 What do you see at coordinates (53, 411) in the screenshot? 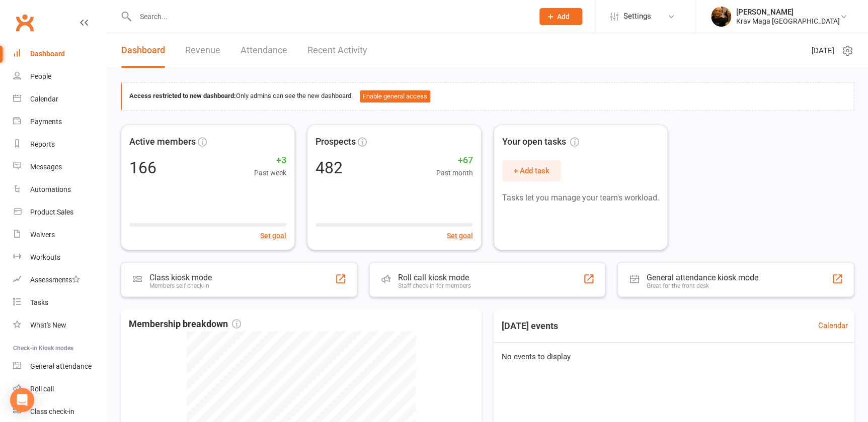
I see `div: Class check-in` at bounding box center [53, 411].